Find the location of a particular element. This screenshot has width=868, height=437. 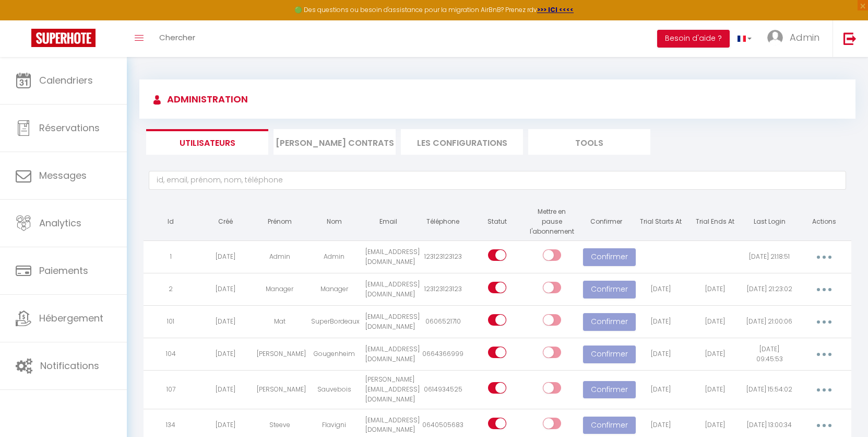

span: Notifications is located at coordinates (70, 366).